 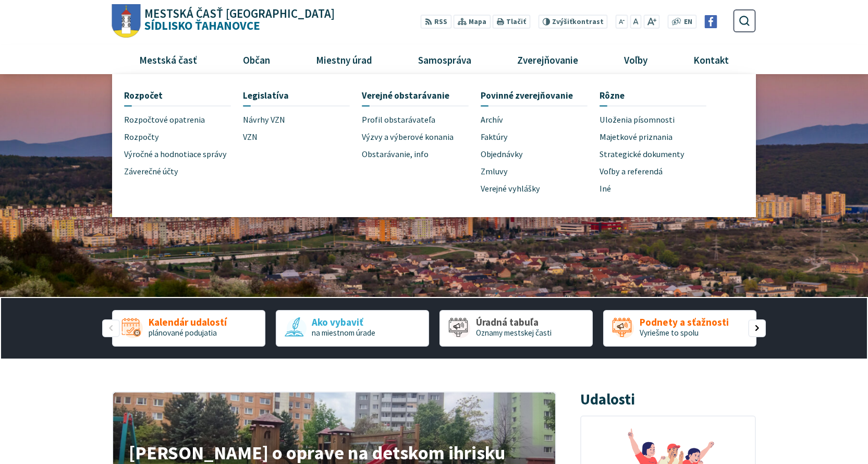 I want to click on span: Zvýšiť, so click(x=562, y=22).